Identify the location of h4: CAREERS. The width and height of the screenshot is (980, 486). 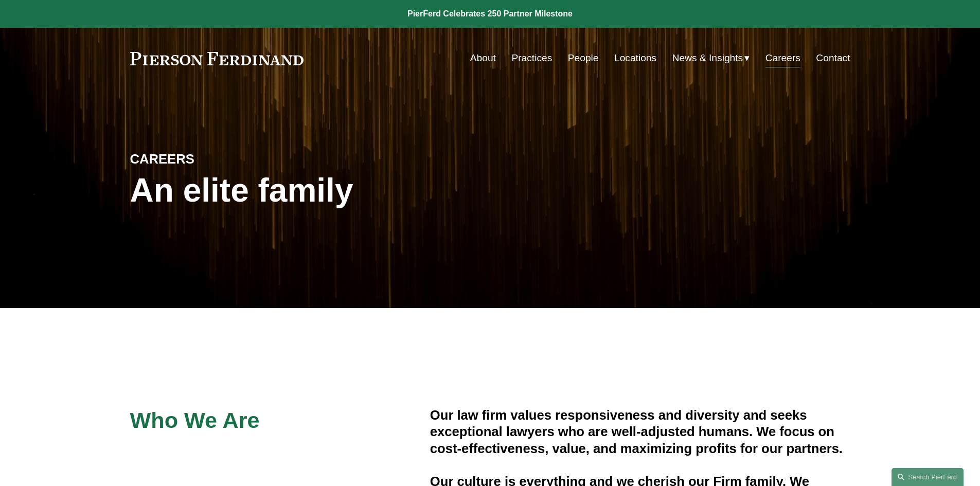
(220, 159).